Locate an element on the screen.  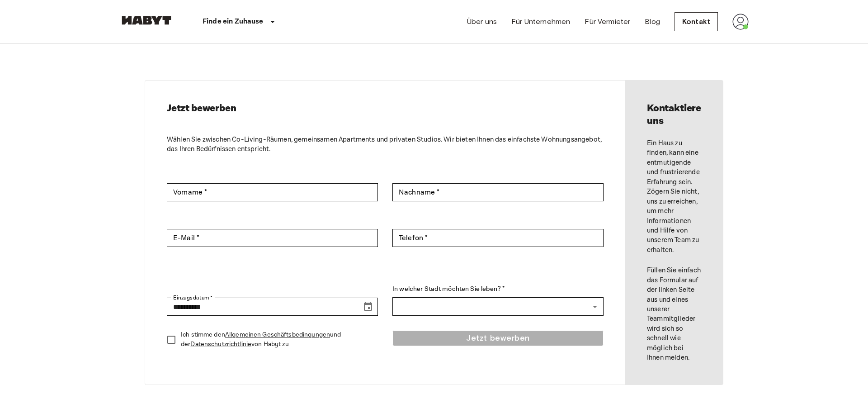
button: Choose date, selected date is Sep 16, 2025 is located at coordinates (368, 307).